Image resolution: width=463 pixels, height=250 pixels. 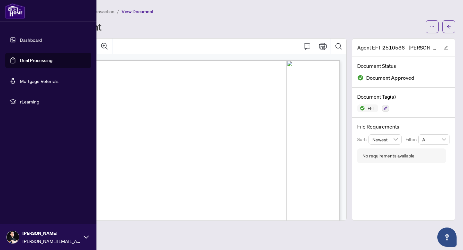 I want to click on p: Filter:, so click(x=412, y=140).